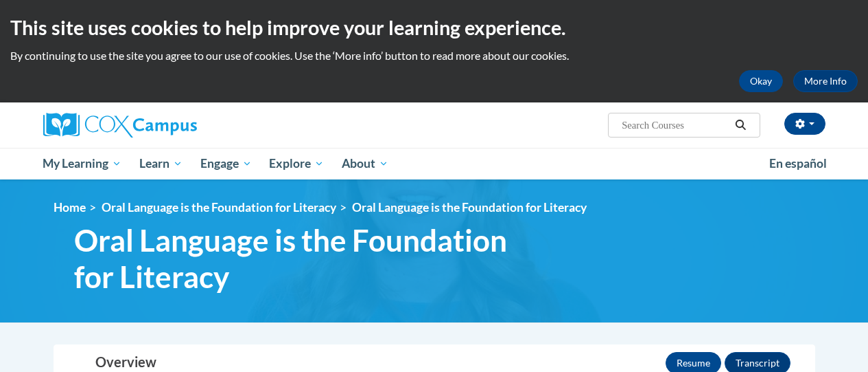  What do you see at coordinates (226, 163) in the screenshot?
I see `span: Engage` at bounding box center [226, 163].